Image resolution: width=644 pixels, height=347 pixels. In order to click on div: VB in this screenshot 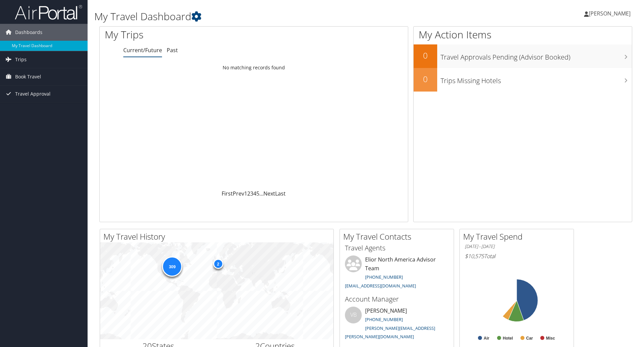, I will do `click(353, 315)`.